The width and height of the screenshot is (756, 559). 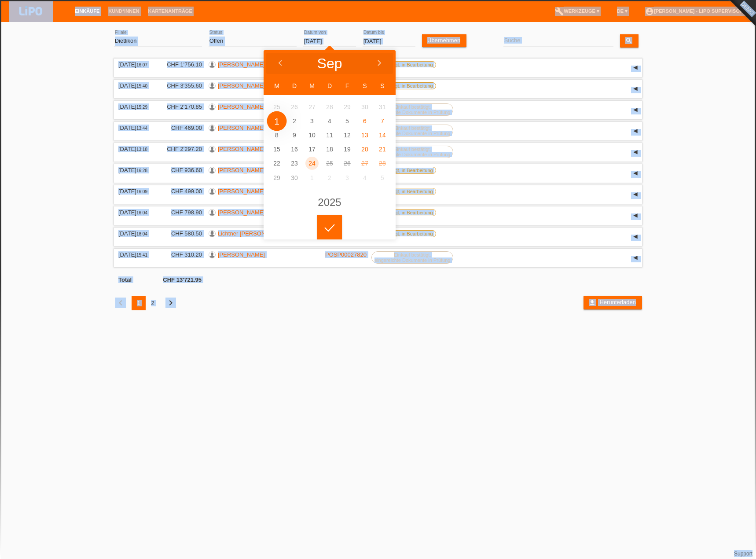 I want to click on a: Kartenanträge, so click(x=170, y=11).